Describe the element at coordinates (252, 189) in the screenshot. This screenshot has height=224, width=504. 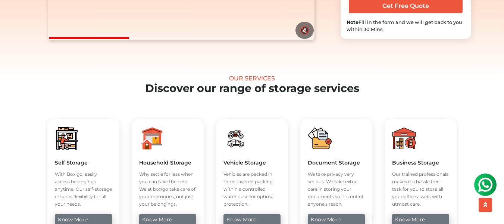
I see `p: Vehicles are packed in three-layered packing within a controlled warehouse for optimal protection.` at that location.